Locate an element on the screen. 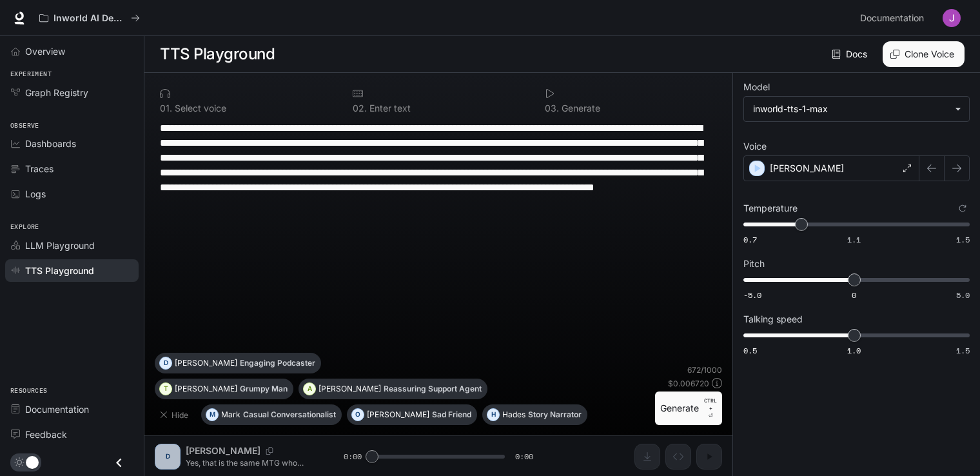  span: 0.7 is located at coordinates (750, 239).